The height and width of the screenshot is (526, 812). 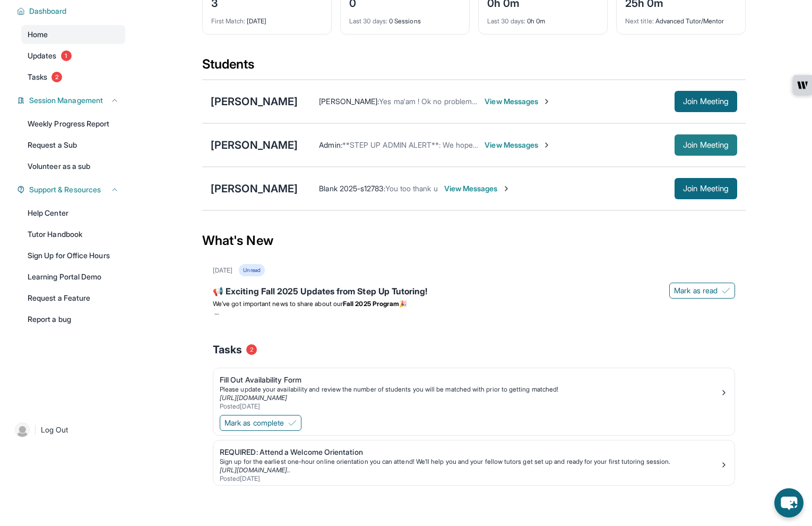 I want to click on a: Volunteer as a sub, so click(x=73, y=166).